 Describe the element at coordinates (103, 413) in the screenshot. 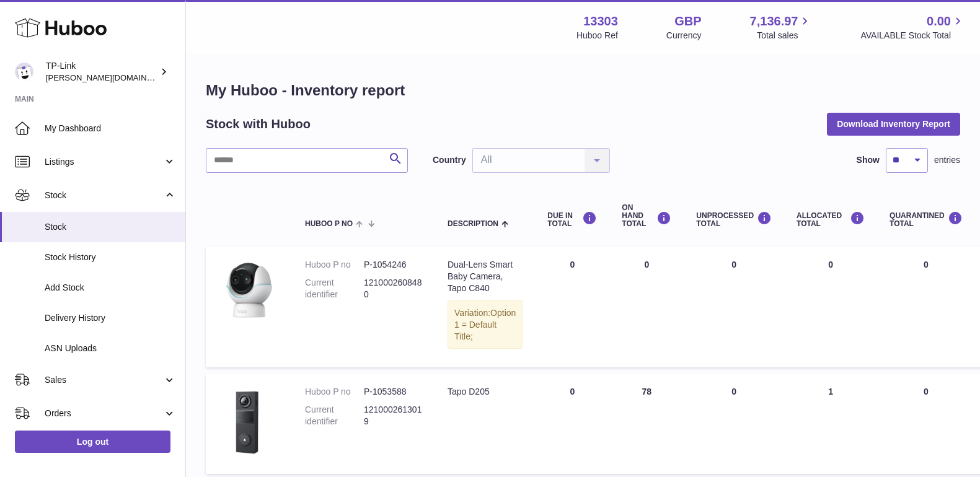

I see `span: Orders` at that location.